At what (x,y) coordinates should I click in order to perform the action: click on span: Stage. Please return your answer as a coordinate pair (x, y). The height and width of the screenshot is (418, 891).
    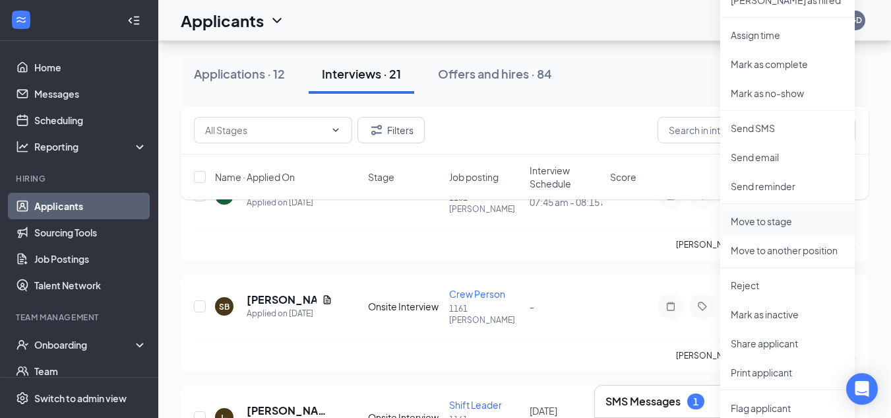
    Looking at the image, I should click on (381, 177).